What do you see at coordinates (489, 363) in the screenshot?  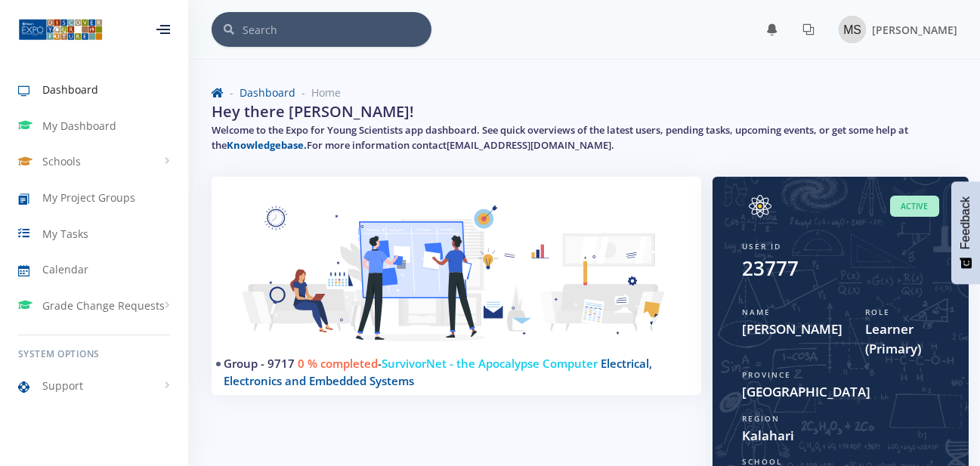 I see `span: SurvivorNet - the Apocalypse Computer` at bounding box center [489, 363].